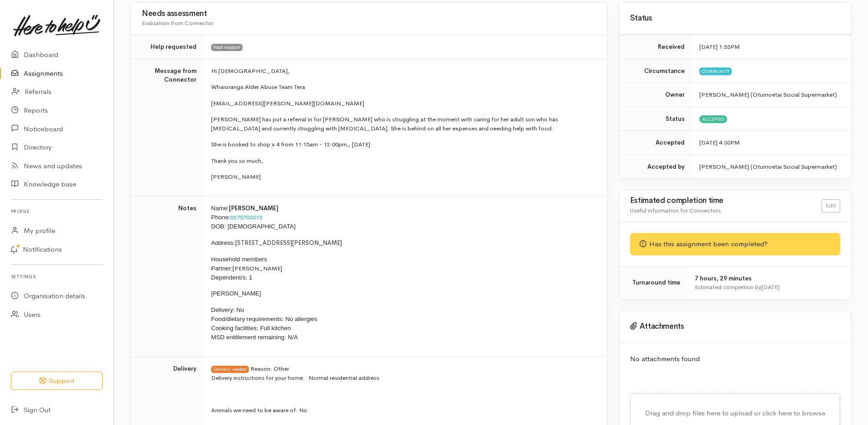 The height and width of the screenshot is (425, 868). I want to click on span: Dependent/s: 1, so click(232, 277).